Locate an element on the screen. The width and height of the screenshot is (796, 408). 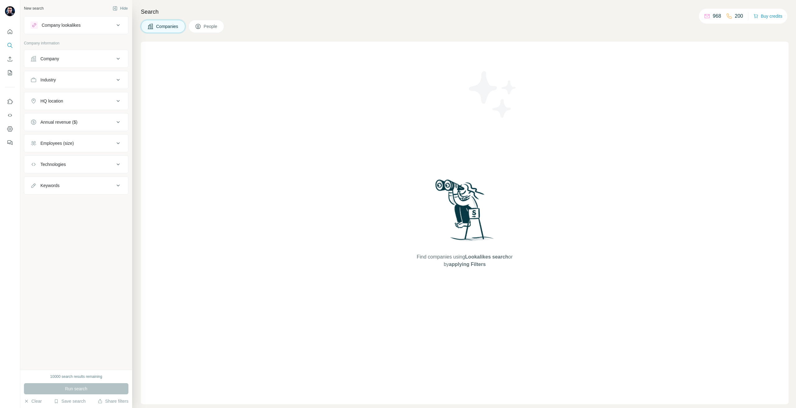
span: applying Filters is located at coordinates (467, 264).